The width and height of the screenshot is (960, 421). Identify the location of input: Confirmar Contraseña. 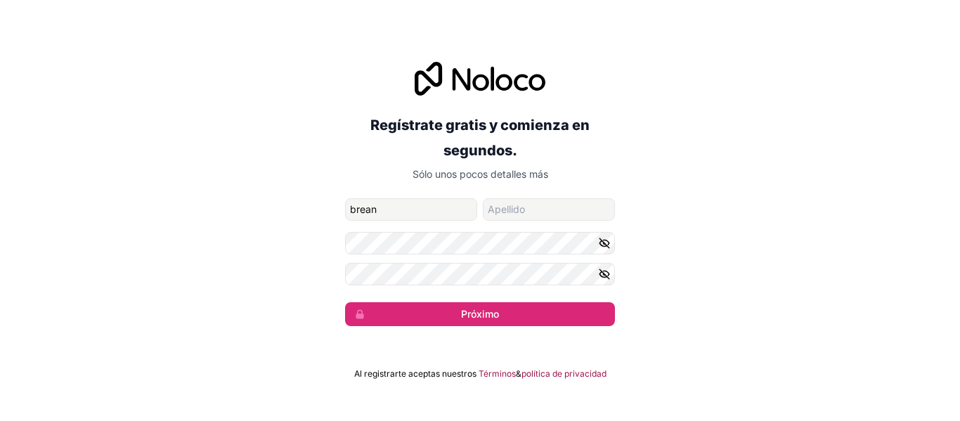
(480, 274).